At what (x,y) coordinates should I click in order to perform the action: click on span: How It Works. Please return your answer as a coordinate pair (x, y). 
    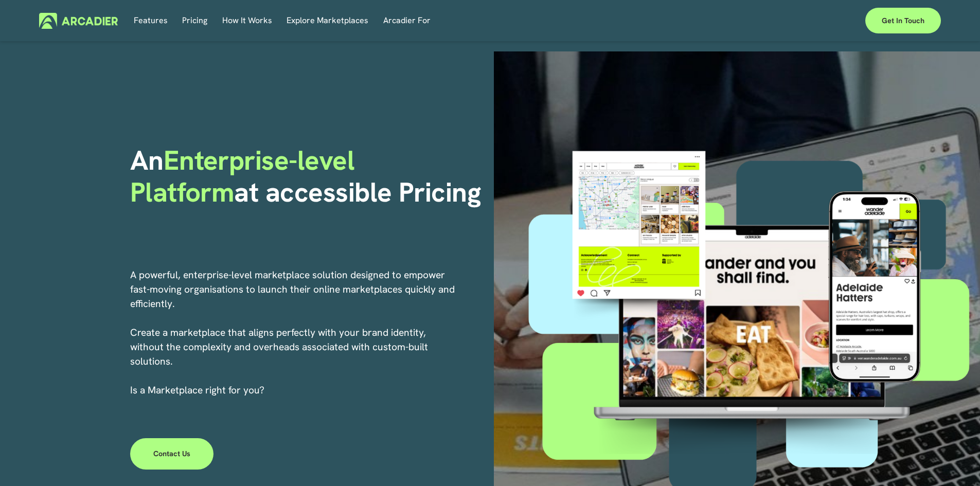
    Looking at the image, I should click on (247, 21).